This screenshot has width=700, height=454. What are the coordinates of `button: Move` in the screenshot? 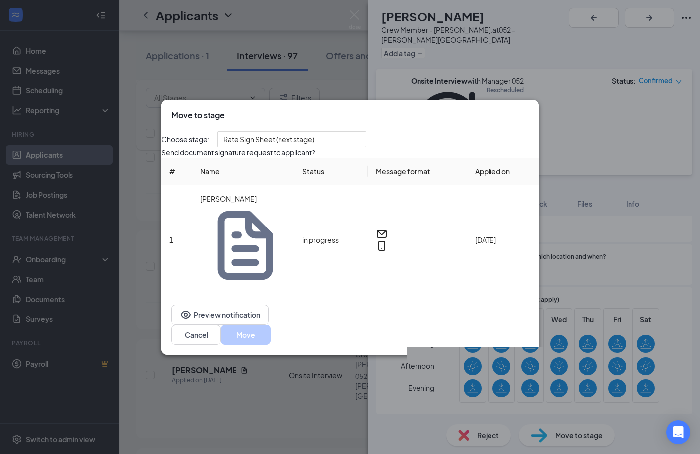 It's located at (246, 334).